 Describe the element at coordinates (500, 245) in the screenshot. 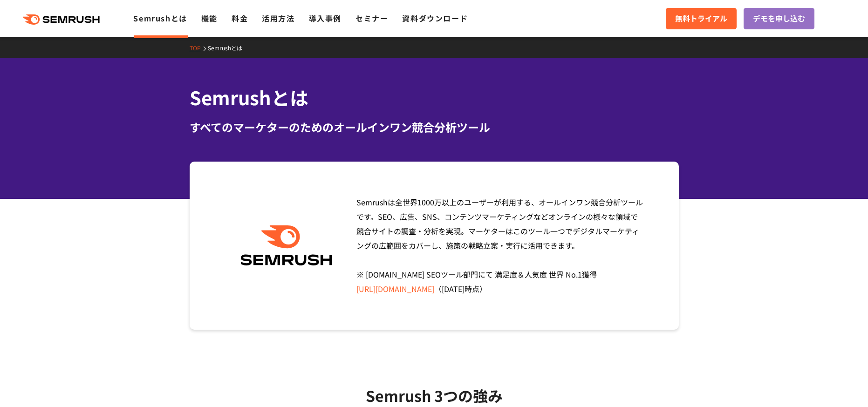

I see `span: Semrushは全世界1000万以上のユーザーが利用する、オールインワン競合分析ツールです。SEO、広告、SNS、コンテンツマーケティングなどオンラインの様々な領域で競合サイトの調査・分析を実現...` at that location.